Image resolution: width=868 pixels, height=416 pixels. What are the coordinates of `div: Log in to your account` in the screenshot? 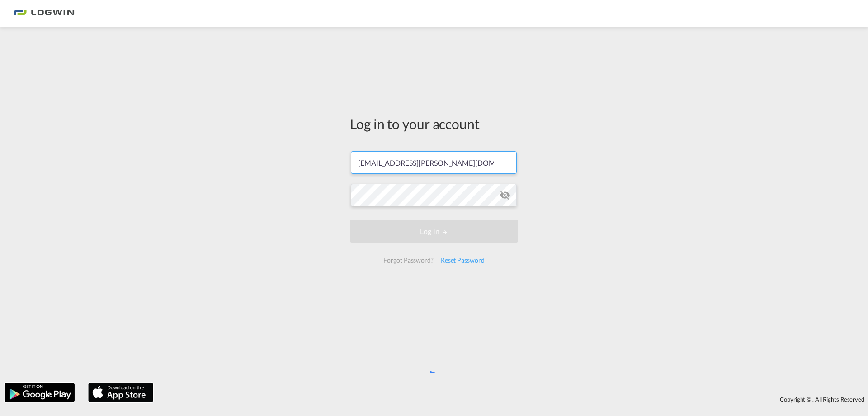 It's located at (434, 124).